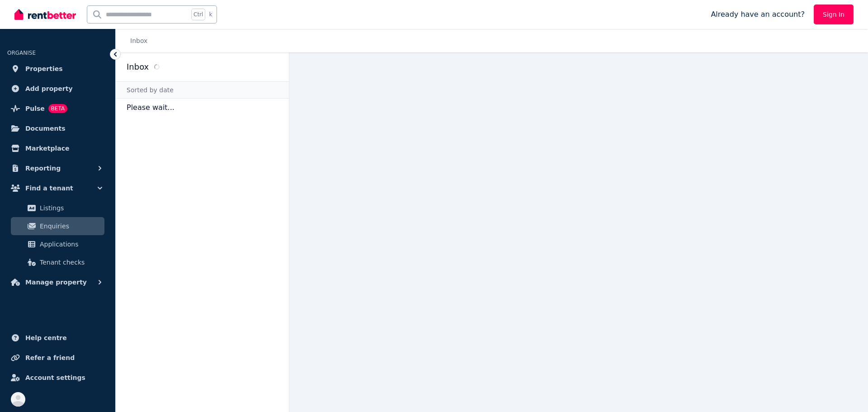 This screenshot has width=868, height=412. Describe the element at coordinates (49, 188) in the screenshot. I see `span: Find a tenant` at that location.